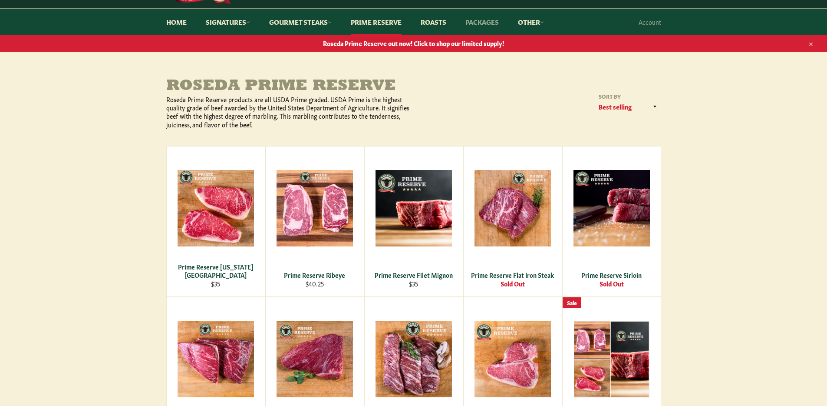 The image size is (827, 406). What do you see at coordinates (433, 22) in the screenshot?
I see `a: Roasts` at bounding box center [433, 22].